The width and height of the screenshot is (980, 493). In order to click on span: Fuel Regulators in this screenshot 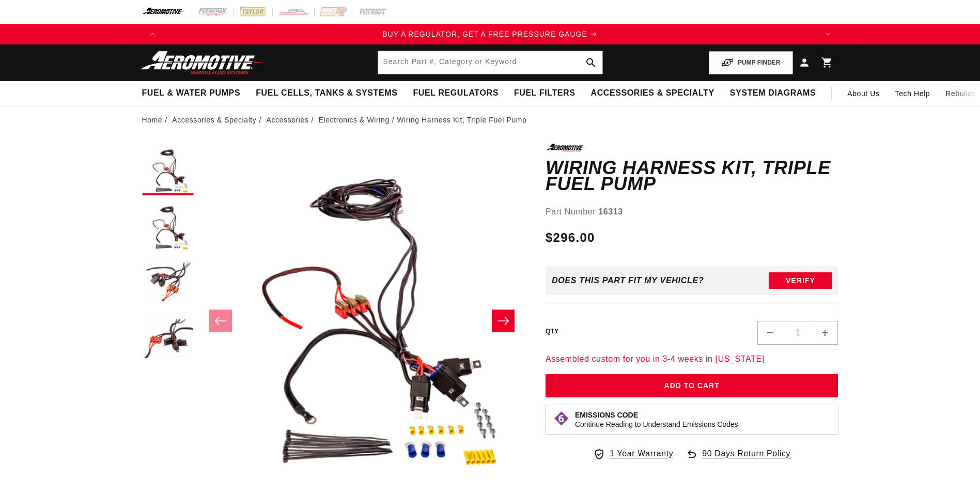, I will do `click(456, 93)`.